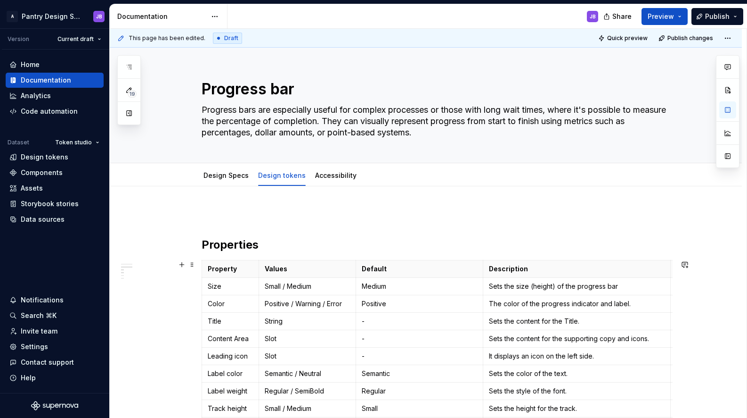 The height and width of the screenshot is (418, 747). What do you see at coordinates (687, 38) in the screenshot?
I see `button: Publish changes` at bounding box center [687, 38].